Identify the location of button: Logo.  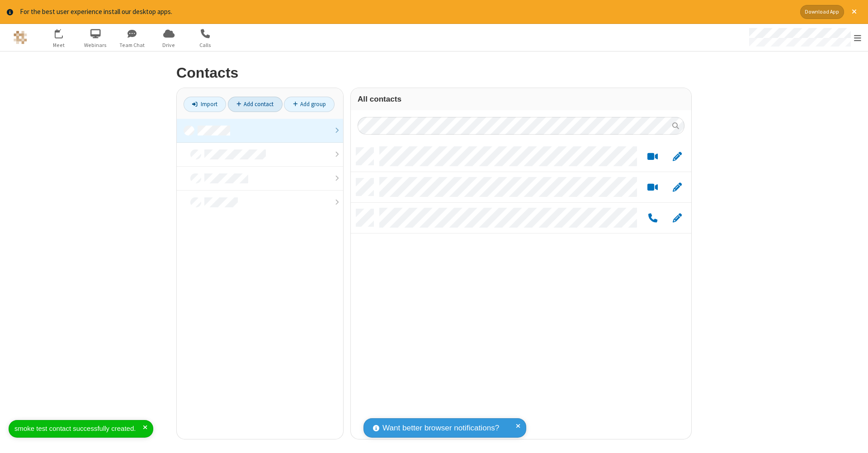
(20, 38).